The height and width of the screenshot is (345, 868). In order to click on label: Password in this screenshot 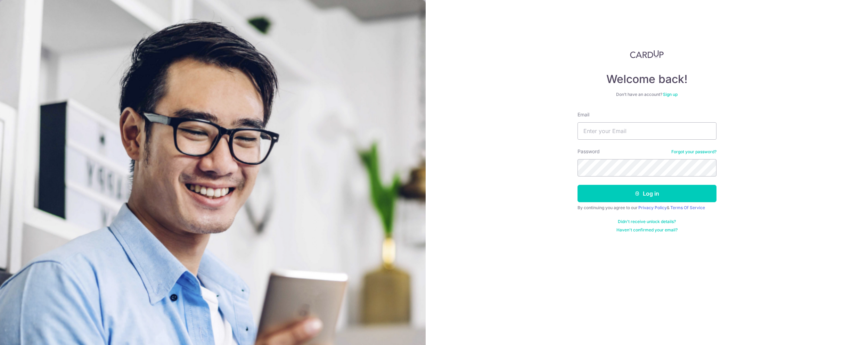, I will do `click(588, 151)`.